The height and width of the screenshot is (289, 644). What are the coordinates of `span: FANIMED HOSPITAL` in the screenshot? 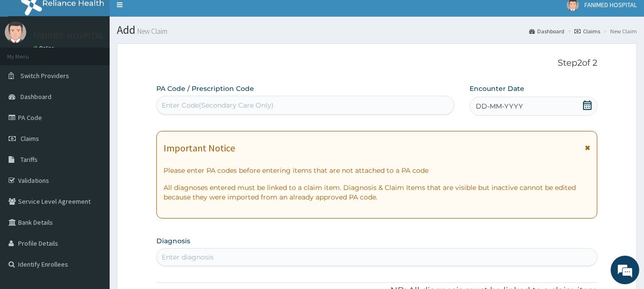 It's located at (611, 5).